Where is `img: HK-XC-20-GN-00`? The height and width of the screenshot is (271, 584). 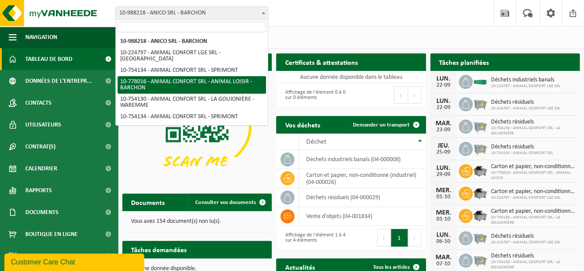
img: HK-XC-20-GN-00 is located at coordinates (480, 81).